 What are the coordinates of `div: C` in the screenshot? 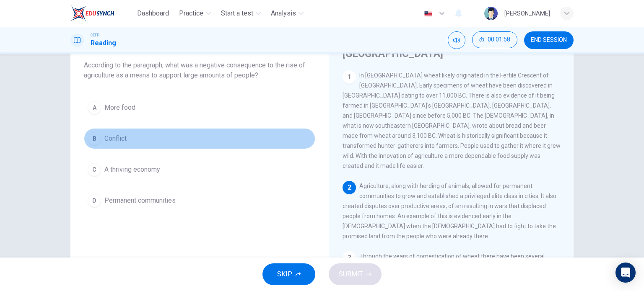 It's located at (94, 170).